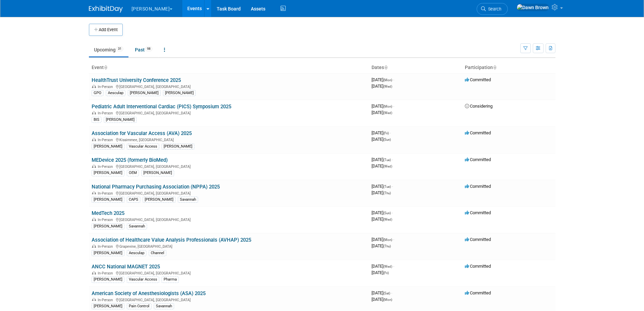  I want to click on span: (Fri), so click(386, 273).